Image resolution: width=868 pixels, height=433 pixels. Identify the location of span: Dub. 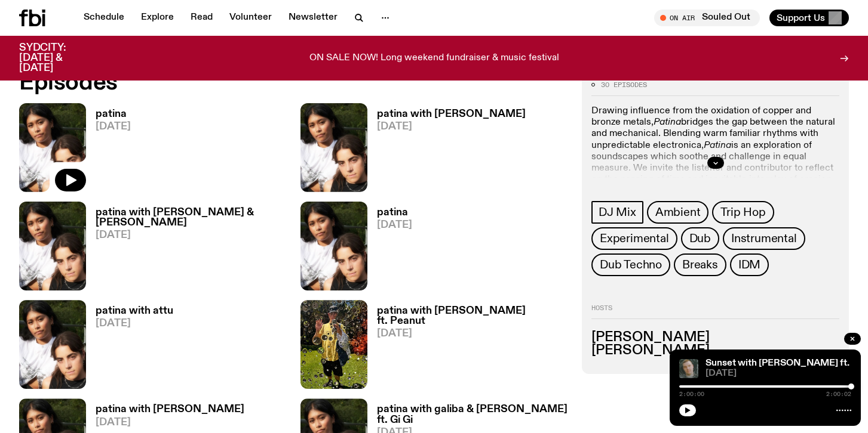
(700, 239).